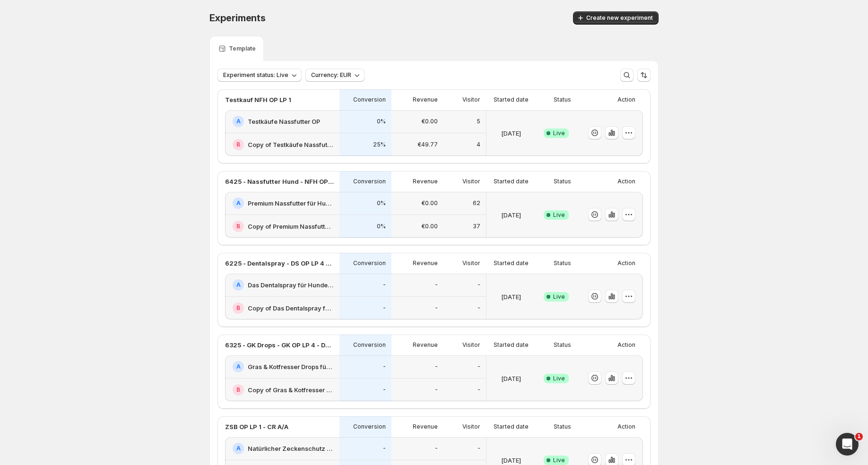  What do you see at coordinates (238, 18) in the screenshot?
I see `span: Experiments` at bounding box center [238, 18].